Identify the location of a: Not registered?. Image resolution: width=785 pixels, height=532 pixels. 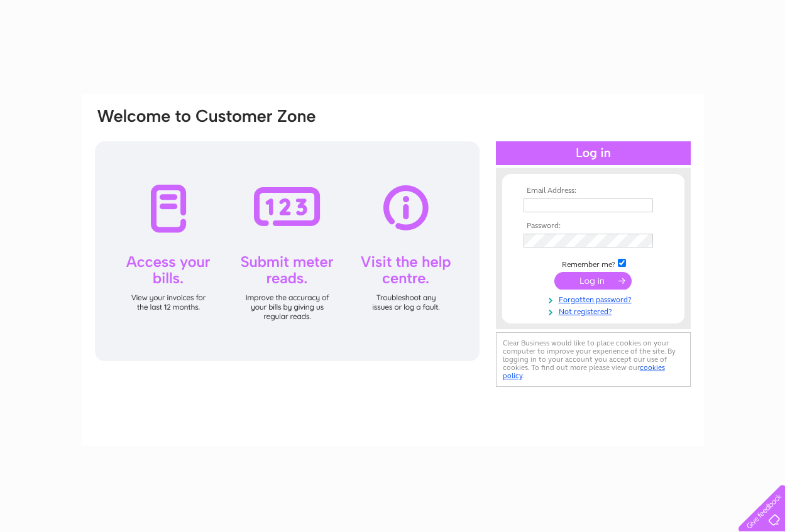
(594, 310).